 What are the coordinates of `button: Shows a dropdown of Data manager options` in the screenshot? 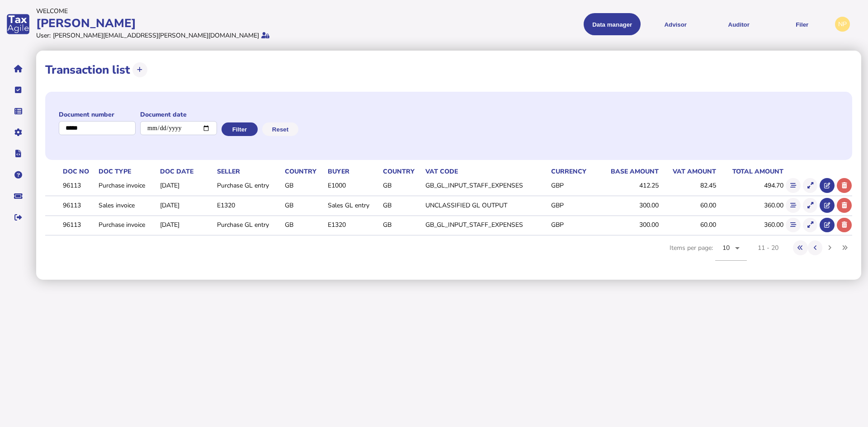 It's located at (613, 24).